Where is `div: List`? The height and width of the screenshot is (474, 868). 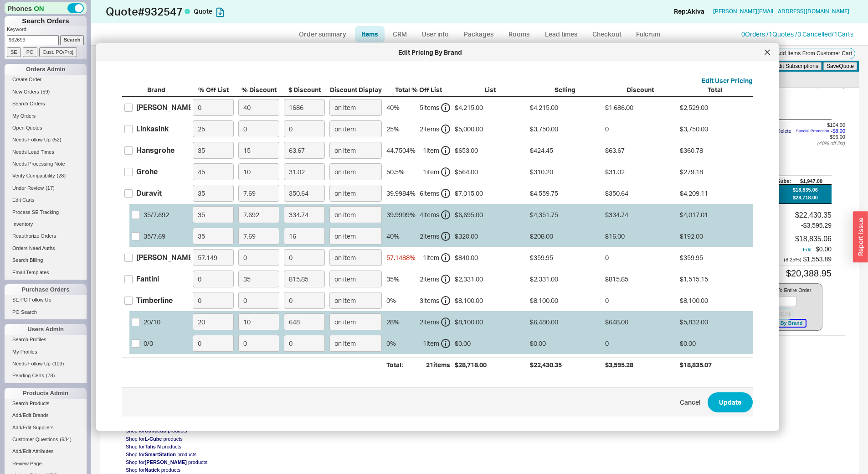
div: List is located at coordinates (490, 91).